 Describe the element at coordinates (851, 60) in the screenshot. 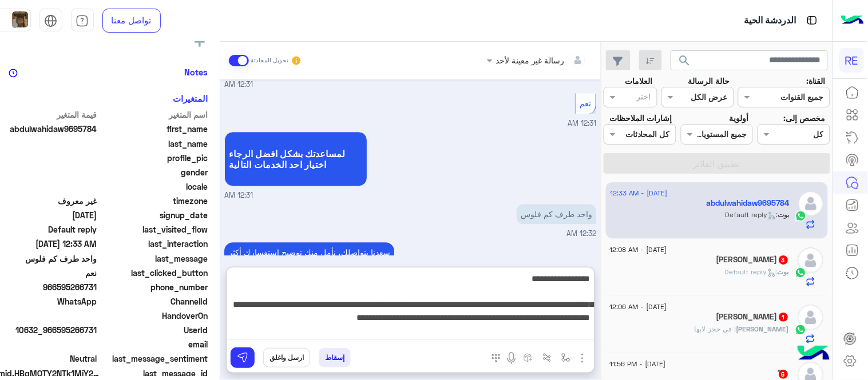

I see `div: RE` at that location.